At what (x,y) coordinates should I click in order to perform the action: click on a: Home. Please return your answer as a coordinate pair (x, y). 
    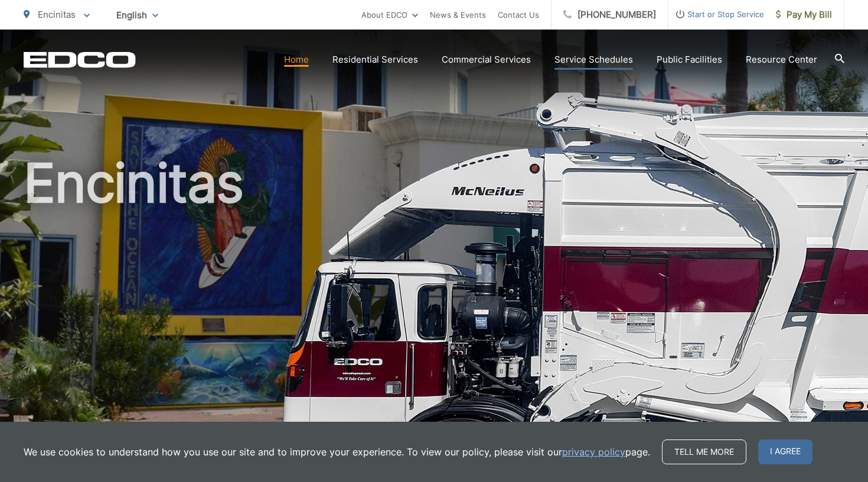
    Looking at the image, I should click on (296, 59).